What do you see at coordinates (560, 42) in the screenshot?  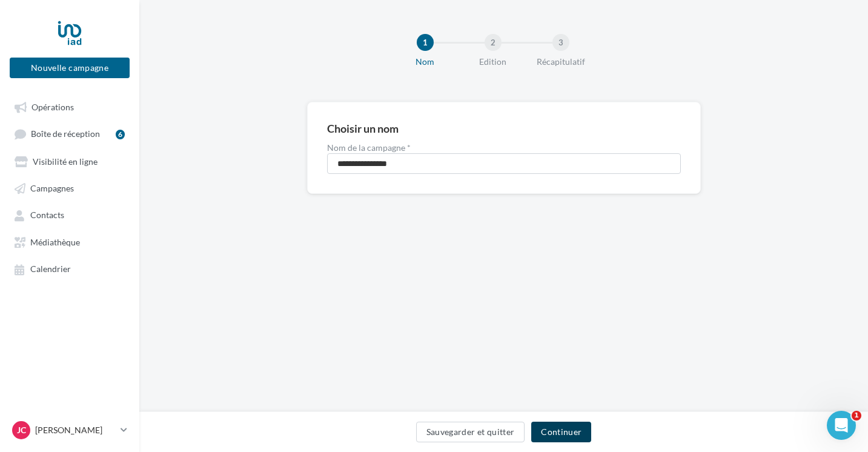 I see `div: 3` at bounding box center [560, 42].